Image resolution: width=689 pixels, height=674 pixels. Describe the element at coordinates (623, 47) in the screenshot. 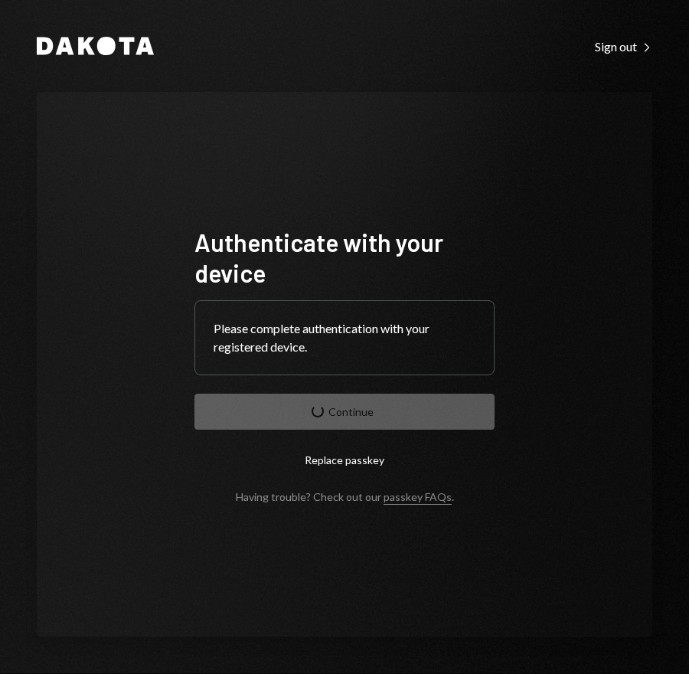

I see `div: Sign out` at that location.